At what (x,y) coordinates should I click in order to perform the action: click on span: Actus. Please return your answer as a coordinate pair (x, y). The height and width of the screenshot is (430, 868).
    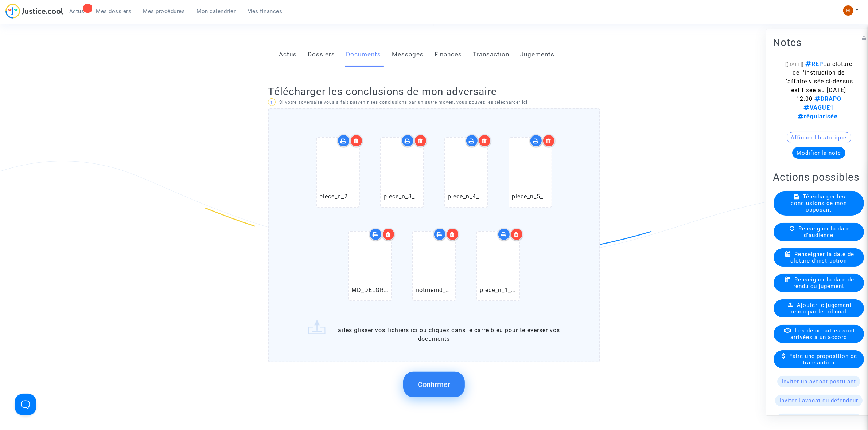
    Looking at the image, I should click on (77, 11).